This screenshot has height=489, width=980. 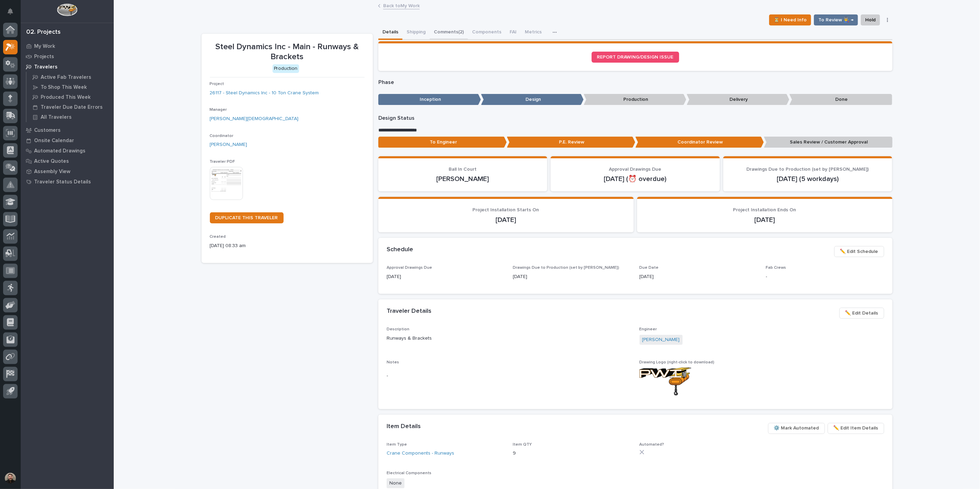 I want to click on a: REPORT DRAWING/DESIGN ISSUE, so click(x=635, y=57).